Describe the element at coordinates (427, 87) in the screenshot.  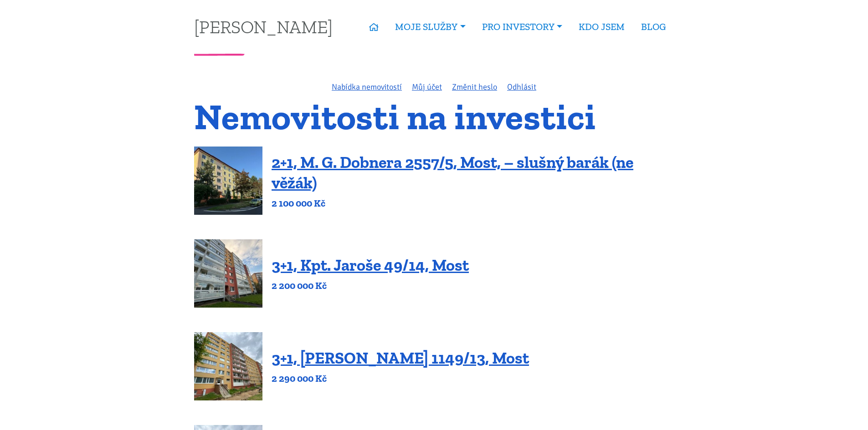
I see `a: Můj účet` at that location.